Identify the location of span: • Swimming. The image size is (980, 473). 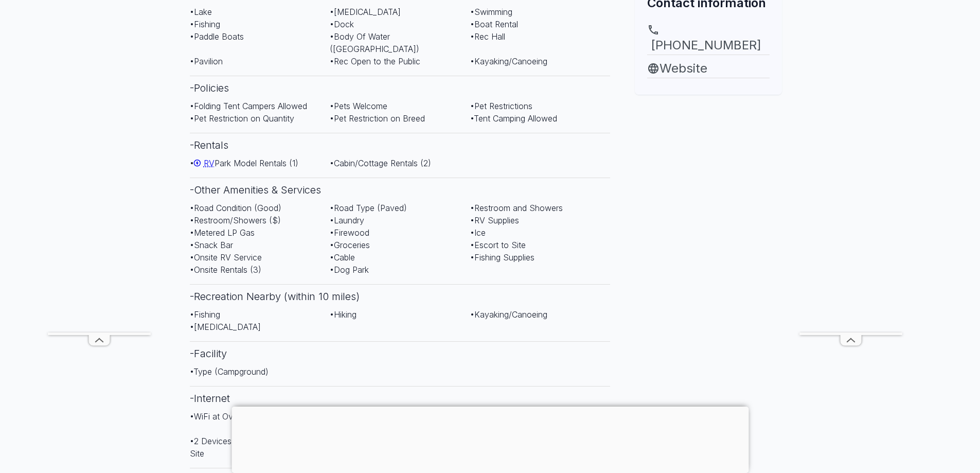
(491, 12).